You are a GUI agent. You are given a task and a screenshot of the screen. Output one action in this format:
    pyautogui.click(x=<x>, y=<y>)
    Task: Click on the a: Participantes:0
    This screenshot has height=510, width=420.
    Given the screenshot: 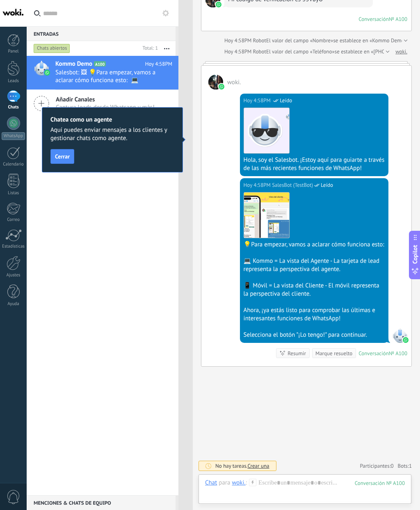 What is the action you would take?
    pyautogui.click(x=377, y=466)
    